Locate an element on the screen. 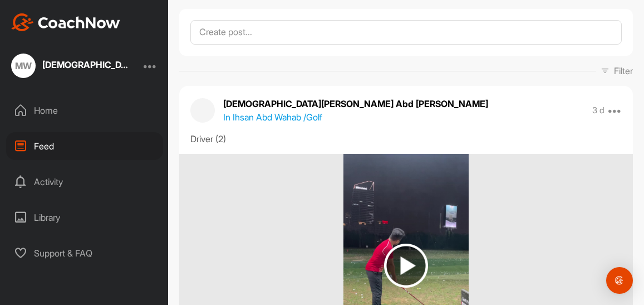 The width and height of the screenshot is (644, 305). div: Activity is located at coordinates (85, 182).